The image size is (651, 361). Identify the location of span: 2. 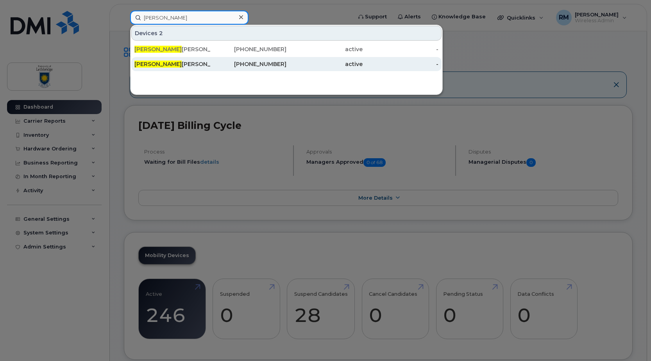
(161, 33).